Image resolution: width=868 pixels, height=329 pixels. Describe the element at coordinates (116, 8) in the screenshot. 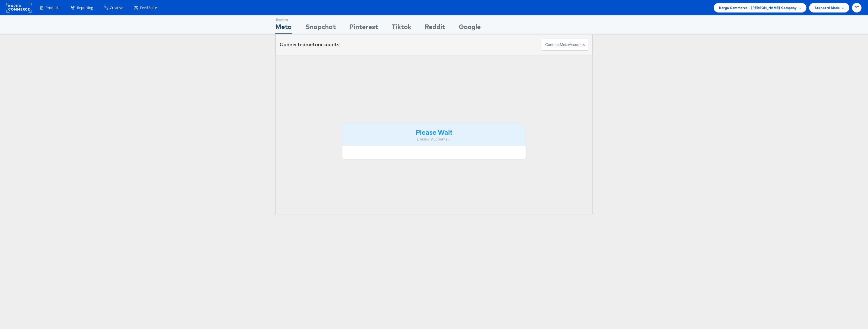

I see `span: Creative` at that location.